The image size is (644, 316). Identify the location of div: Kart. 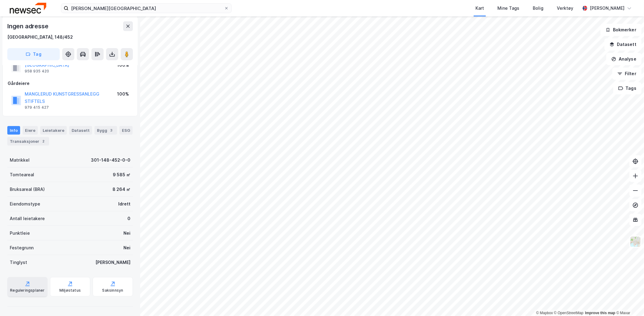
(480, 8).